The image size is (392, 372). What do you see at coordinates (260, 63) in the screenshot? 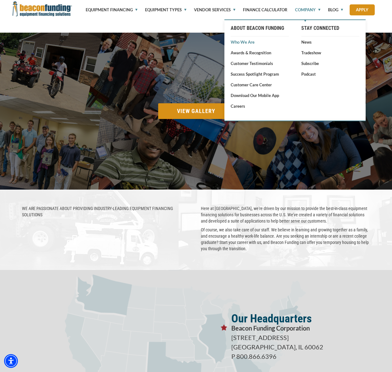
I see `a: Customer Testimonials` at bounding box center [260, 63].